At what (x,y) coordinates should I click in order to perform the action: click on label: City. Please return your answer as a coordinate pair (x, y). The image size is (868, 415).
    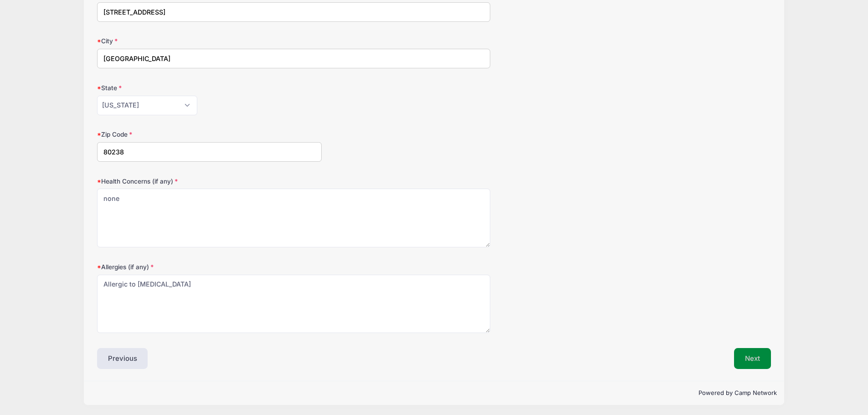
    Looking at the image, I should click on (209, 41).